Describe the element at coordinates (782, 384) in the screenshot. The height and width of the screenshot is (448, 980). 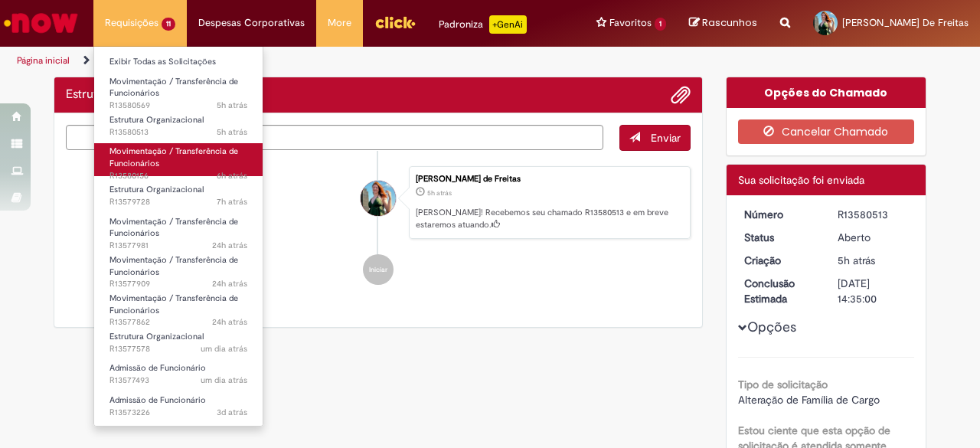
I see `b: Tipo de solicitação` at that location.